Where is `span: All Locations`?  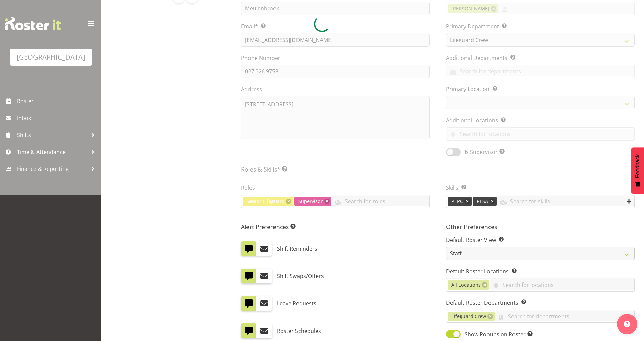
span: All Locations is located at coordinates (466, 284).